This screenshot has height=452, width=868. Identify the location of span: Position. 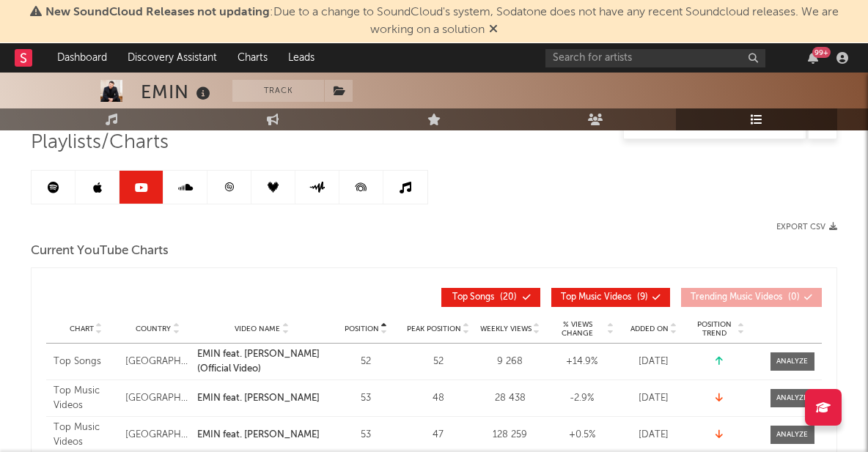
(361, 329).